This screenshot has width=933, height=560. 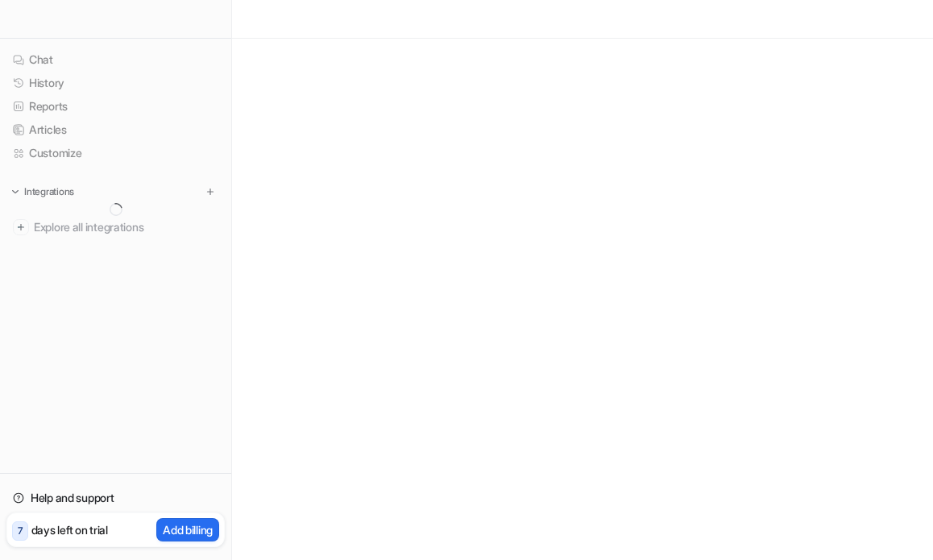 What do you see at coordinates (115, 130) in the screenshot?
I see `a: Articles` at bounding box center [115, 130].